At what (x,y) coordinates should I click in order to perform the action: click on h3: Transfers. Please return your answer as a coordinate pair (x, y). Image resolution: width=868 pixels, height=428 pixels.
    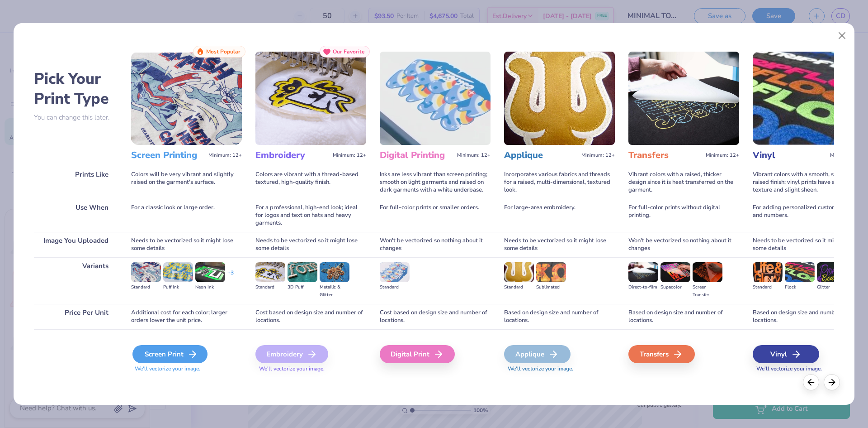
    Looking at the image, I should click on (665, 155).